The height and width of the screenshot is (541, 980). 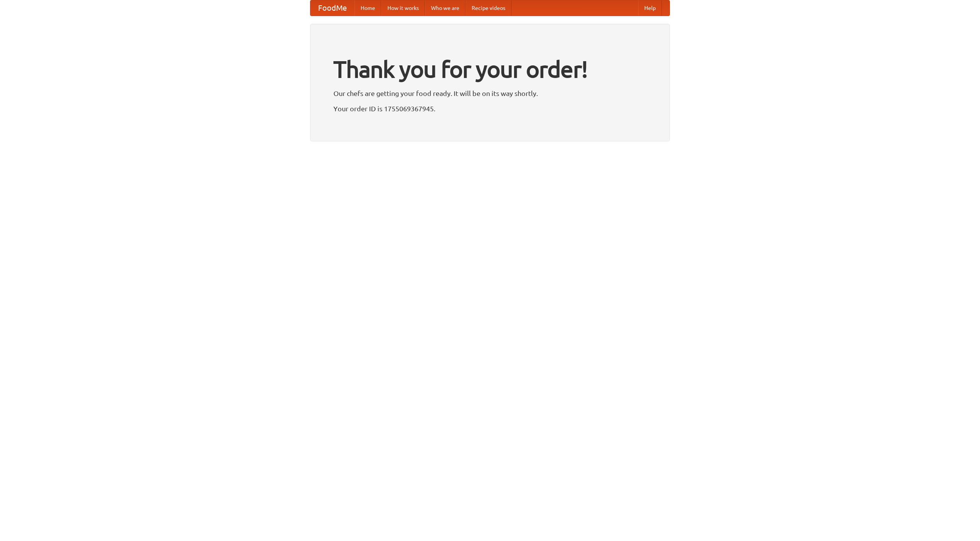 What do you see at coordinates (490, 109) in the screenshot?
I see `p: Your order ID is 1755069367945.` at bounding box center [490, 109].